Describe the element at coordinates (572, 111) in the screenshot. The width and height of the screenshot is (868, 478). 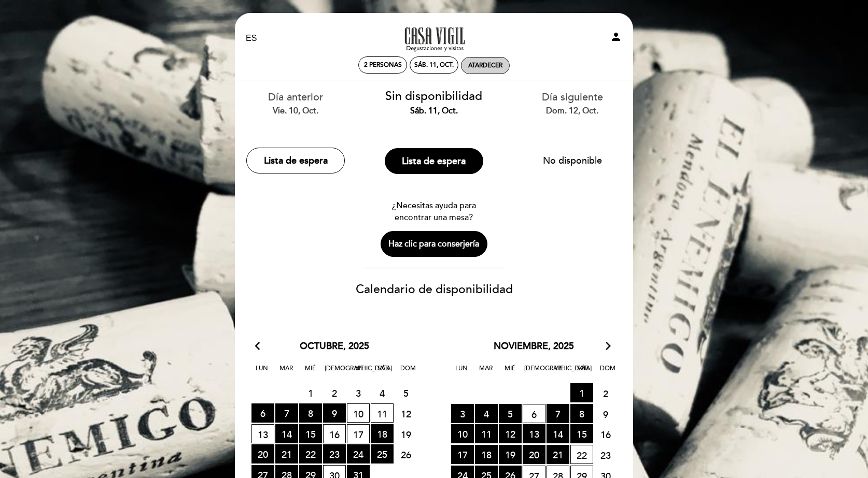
I see `div: dom. 12, oct.` at that location.